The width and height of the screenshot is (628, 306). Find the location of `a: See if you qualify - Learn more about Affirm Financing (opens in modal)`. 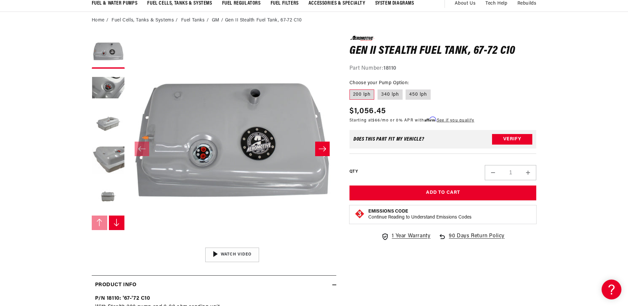

a: See if you qualify - Learn more about Affirm Financing (opens in modal) is located at coordinates (456, 121).